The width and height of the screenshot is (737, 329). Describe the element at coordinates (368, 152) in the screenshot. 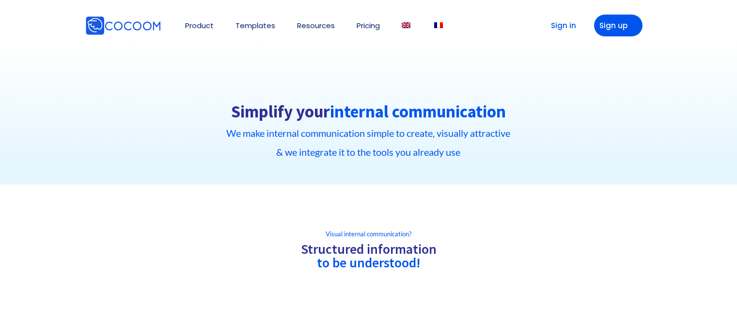

I see `h5: & we integrate it to the tools you already use` at that location.